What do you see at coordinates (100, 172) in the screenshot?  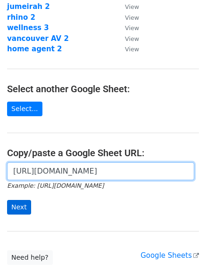 I see `input: Paste your Google Sheet URL here` at bounding box center [100, 172].